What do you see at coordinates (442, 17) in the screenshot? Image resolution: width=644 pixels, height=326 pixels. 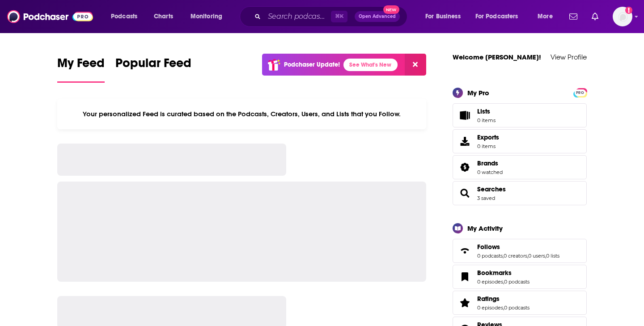 I see `span: For Business` at bounding box center [442, 17].